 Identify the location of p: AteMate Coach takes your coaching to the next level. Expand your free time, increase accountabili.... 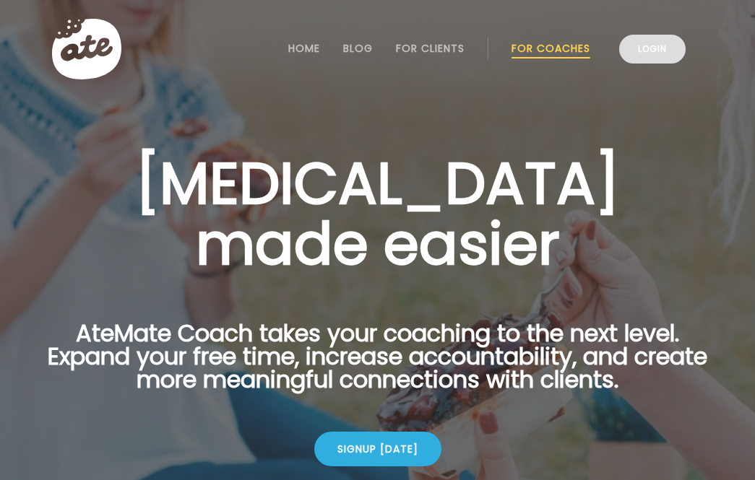
(378, 365).